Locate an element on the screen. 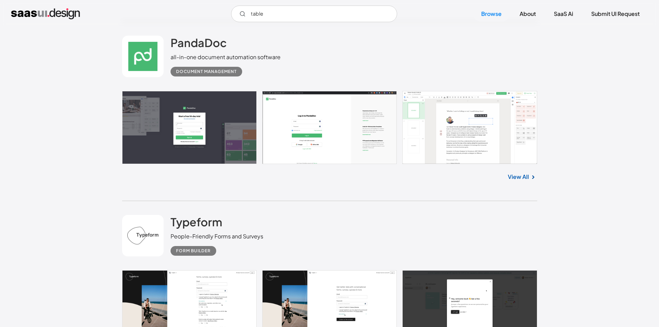 Image resolution: width=659 pixels, height=327 pixels. a: View All is located at coordinates (518, 177).